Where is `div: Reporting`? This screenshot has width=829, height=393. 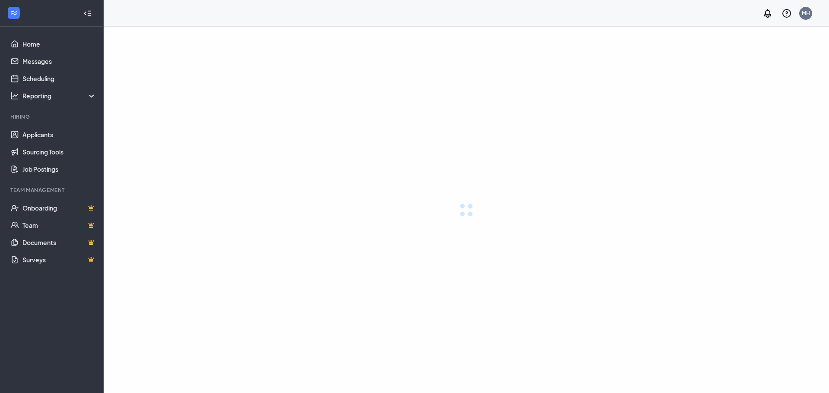 div: Reporting is located at coordinates (60, 96).